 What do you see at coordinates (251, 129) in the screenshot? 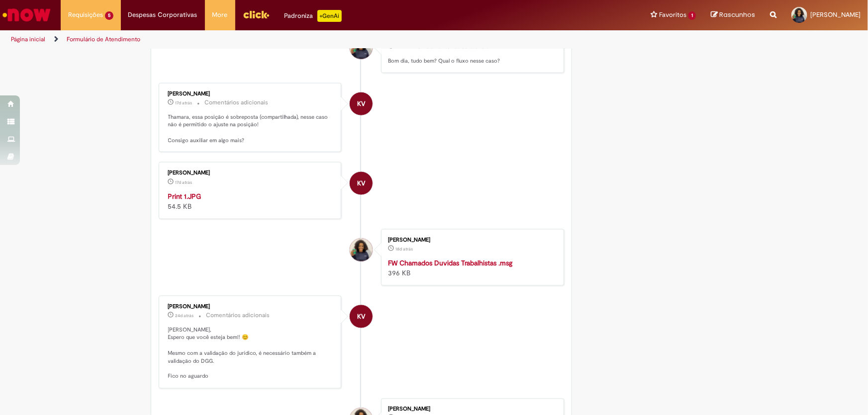
I see `p: Thamara, essa posição é sobreposta (compartilhada), nesse caso não é permitido o ajuste na posiçã...` at bounding box center [251, 129].